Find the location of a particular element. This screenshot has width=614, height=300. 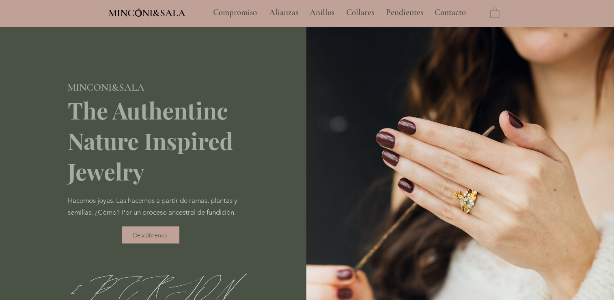

span: Hacemos joyas. Las hacemos a partir de ramas, plantas y semillas. ¿Cómo? Por un proceso ancestral... is located at coordinates (153, 206).